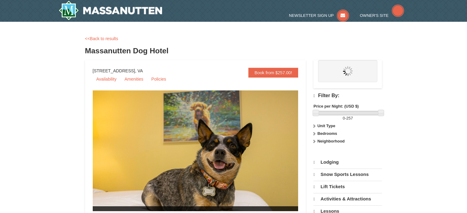 Image resolution: width=467 pixels, height=213 pixels. Describe the element at coordinates (134, 79) in the screenshot. I see `a: Amenities` at that location.